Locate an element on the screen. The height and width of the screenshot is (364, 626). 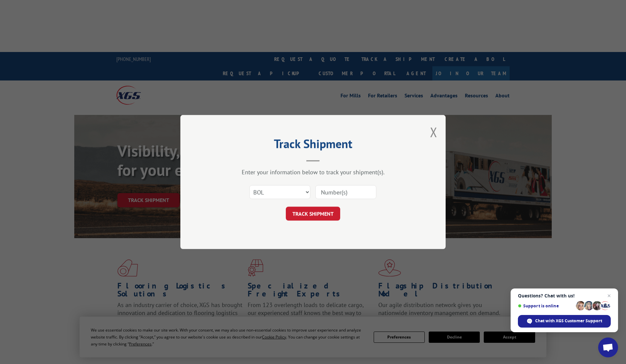
button: TRACK SHIPMENT is located at coordinates (313, 214).